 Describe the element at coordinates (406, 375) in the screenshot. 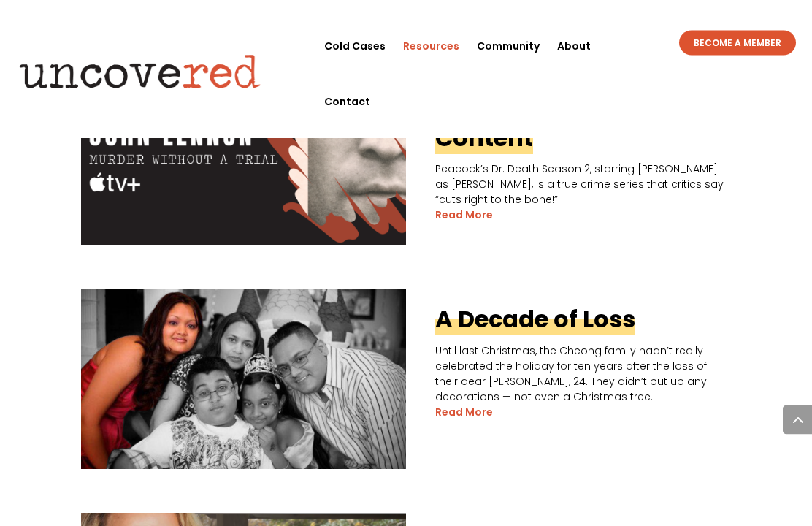

I see `p: Until last Christmas, the Cheong family hadn’t really celebrated the holiday for ten years after ...` at that location.